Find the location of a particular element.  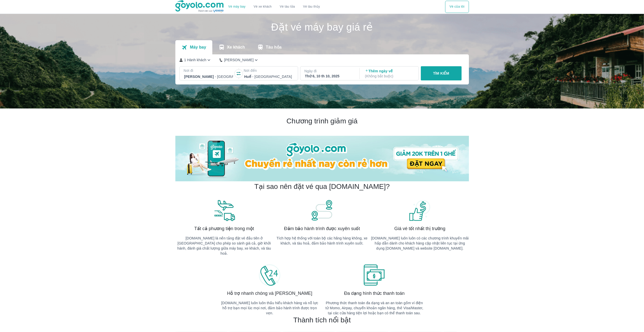

p: Máy bay is located at coordinates (198, 47).